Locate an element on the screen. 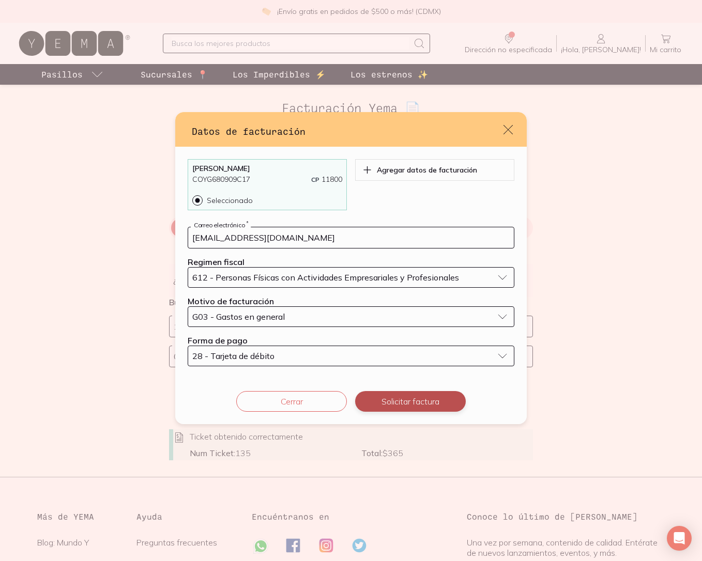  p: Agregar datos de facturación is located at coordinates (427, 170).